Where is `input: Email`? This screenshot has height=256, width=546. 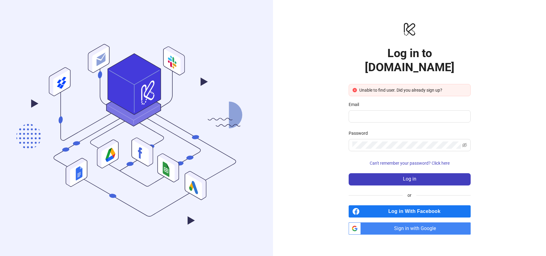
input: Email is located at coordinates (409, 116).